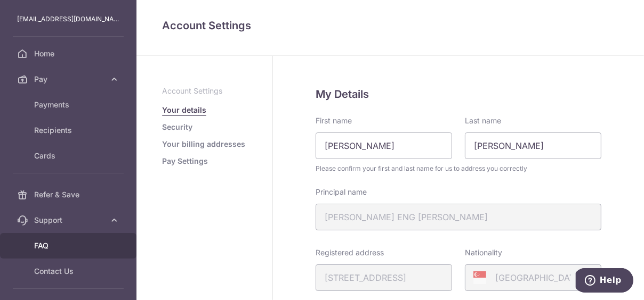 The image size is (644, 300). Describe the element at coordinates (390, 26) in the screenshot. I see `h4: Account Settings` at that location.